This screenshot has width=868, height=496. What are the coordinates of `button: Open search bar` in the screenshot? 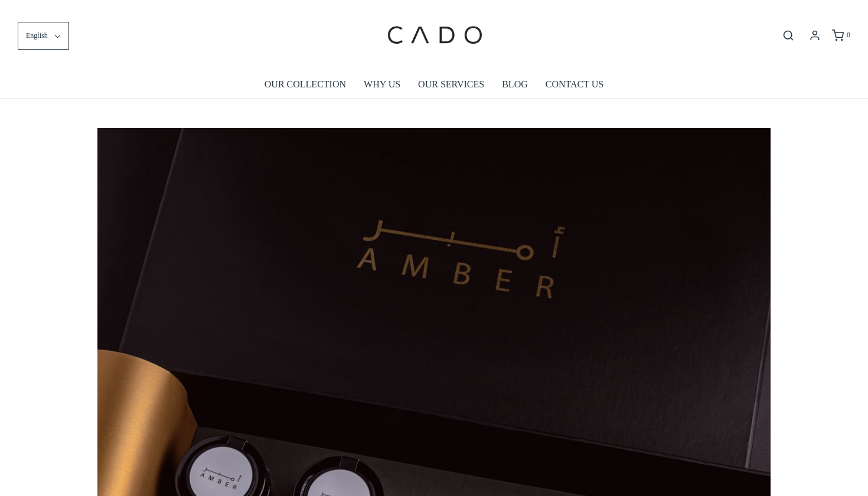 It's located at (788, 36).